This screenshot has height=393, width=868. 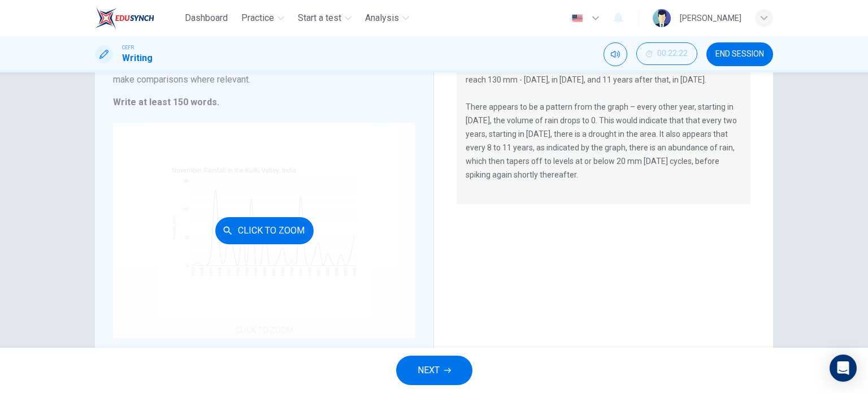 I want to click on button: Analysis, so click(x=387, y=18).